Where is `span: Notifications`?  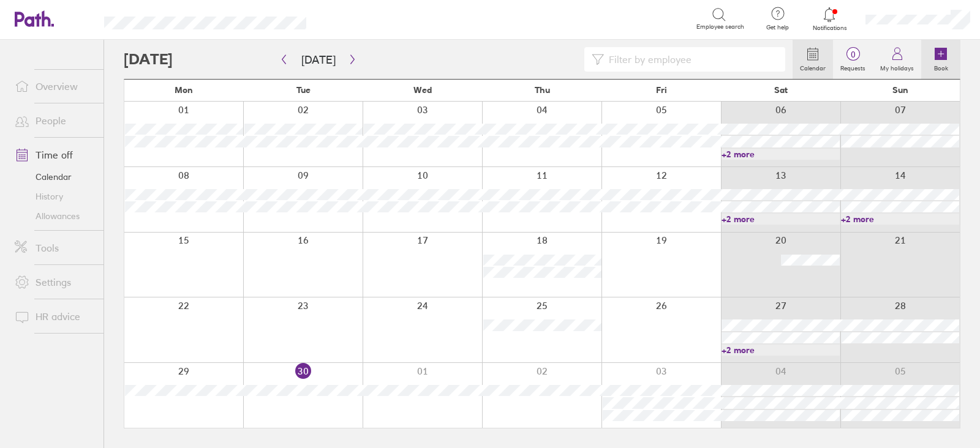 span: Notifications is located at coordinates (829, 29).